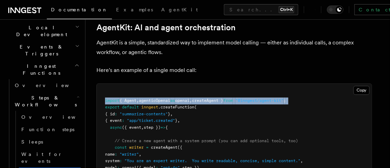 The width and height of the screenshot is (390, 168). What do you see at coordinates (362, 90) in the screenshot?
I see `button: Copy` at bounding box center [362, 90].